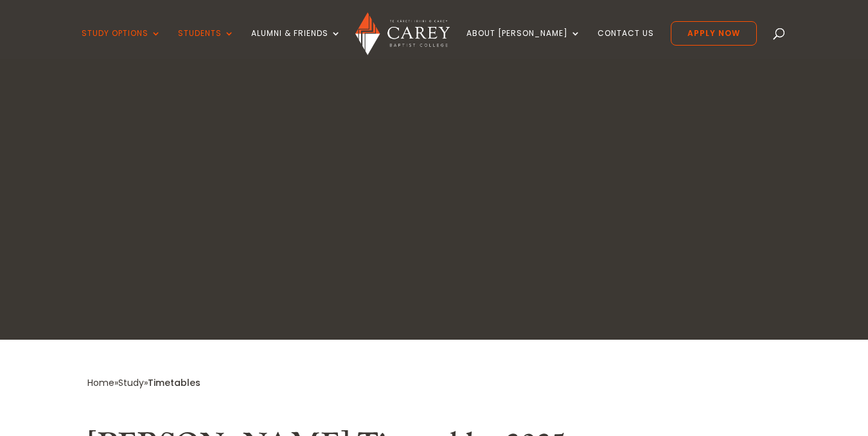 The height and width of the screenshot is (436, 868). I want to click on img: Carey Baptist College, so click(402, 34).